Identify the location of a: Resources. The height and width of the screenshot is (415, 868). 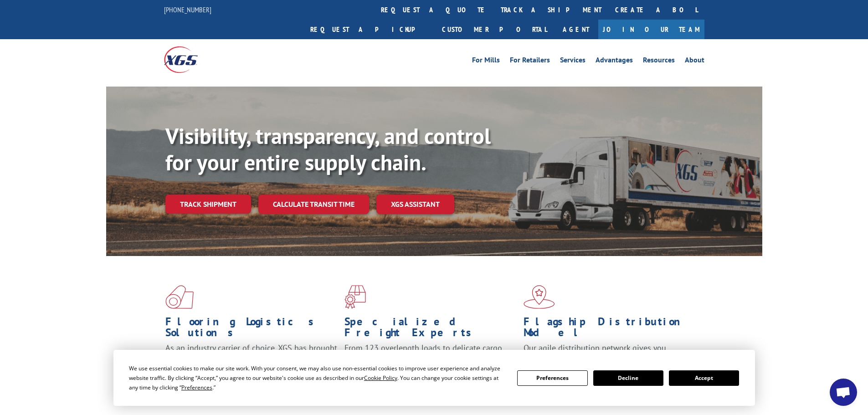
(659, 62).